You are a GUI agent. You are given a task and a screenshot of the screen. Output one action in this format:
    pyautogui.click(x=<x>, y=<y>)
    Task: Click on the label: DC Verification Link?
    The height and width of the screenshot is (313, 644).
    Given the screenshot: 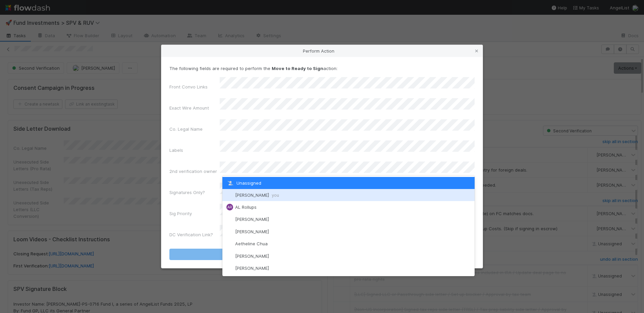 What is the action you would take?
    pyautogui.click(x=191, y=235)
    